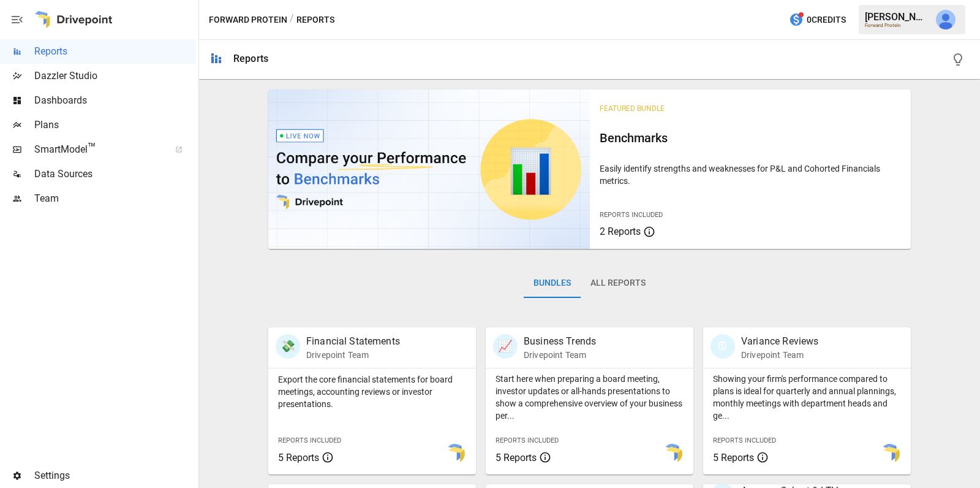 This screenshot has width=980, height=488. Describe the element at coordinates (353, 341) in the screenshot. I see `p: Financial Statements` at that location.